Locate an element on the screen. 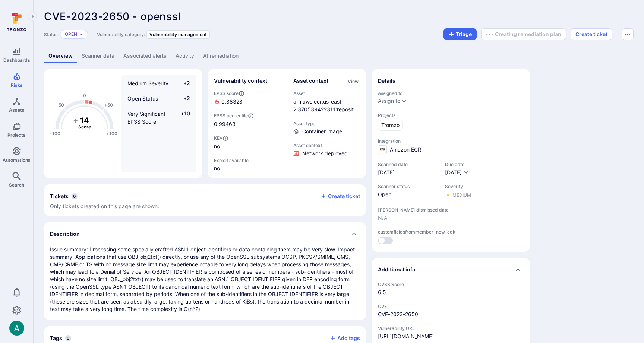 This screenshot has width=644, height=343. a: arn:aws:ecr:us-east-2:370539422311:repository/polaris/cube/sha256:9d2243430d3157980f3e38255c71aeb... is located at coordinates (326, 121).